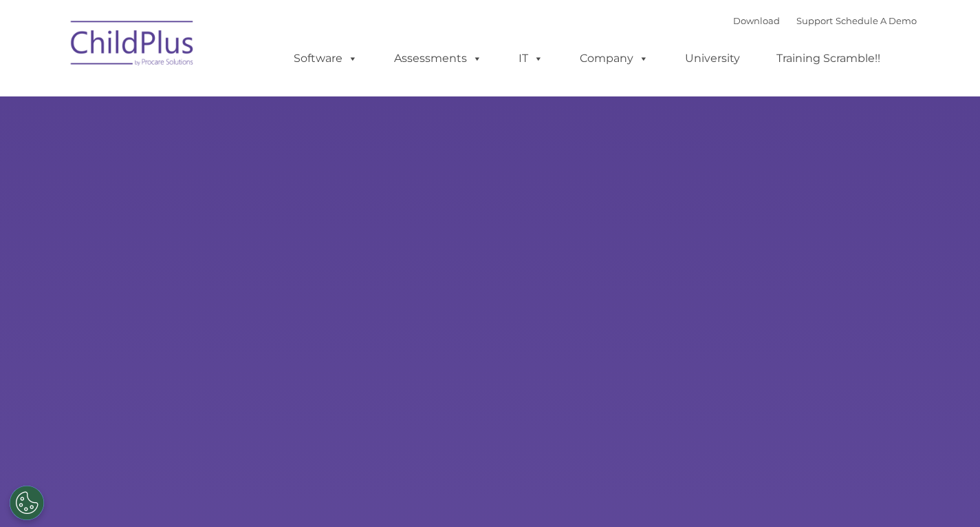 This screenshot has width=980, height=527. I want to click on button: Cookies Settings, so click(27, 503).